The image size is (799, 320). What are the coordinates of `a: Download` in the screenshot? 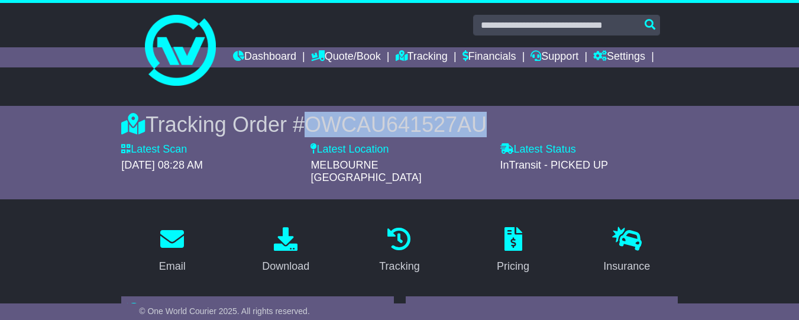 It's located at (285, 251).